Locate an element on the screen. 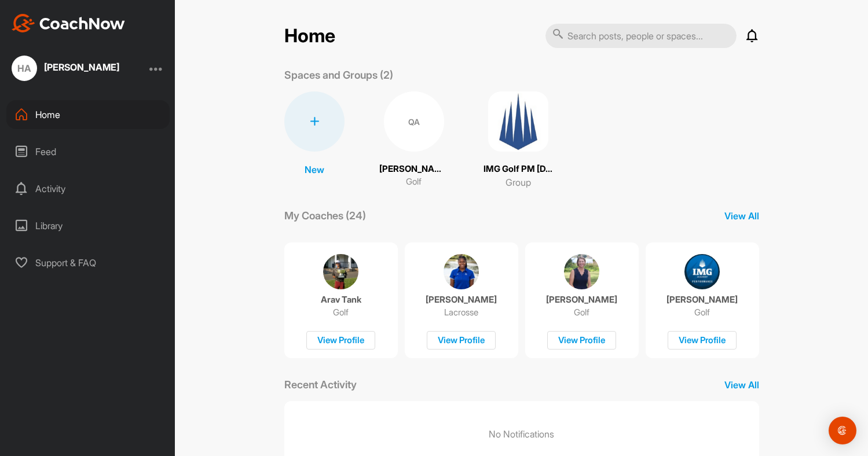 The image size is (868, 456). input: Search posts, people or spaces... is located at coordinates (641, 36).